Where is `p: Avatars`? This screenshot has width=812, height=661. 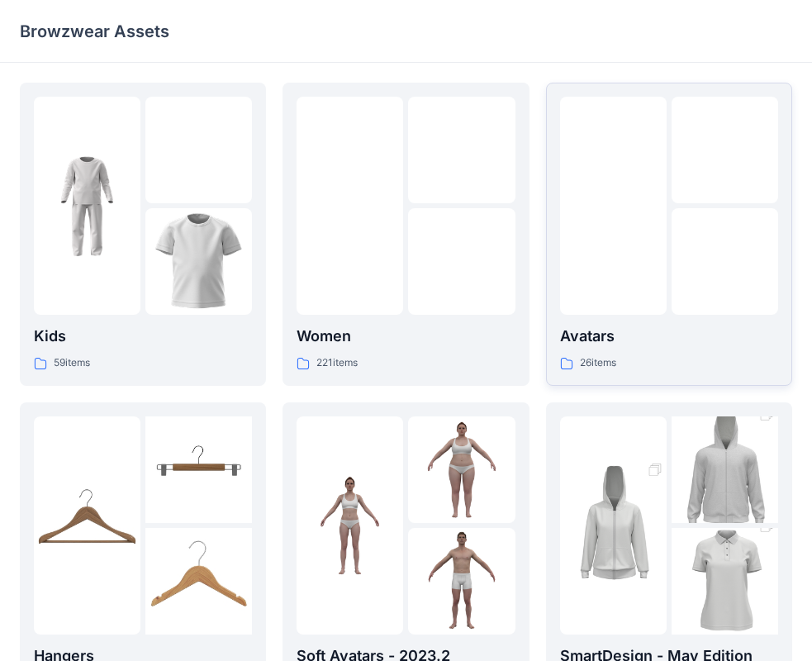 p: Avatars is located at coordinates (670, 336).